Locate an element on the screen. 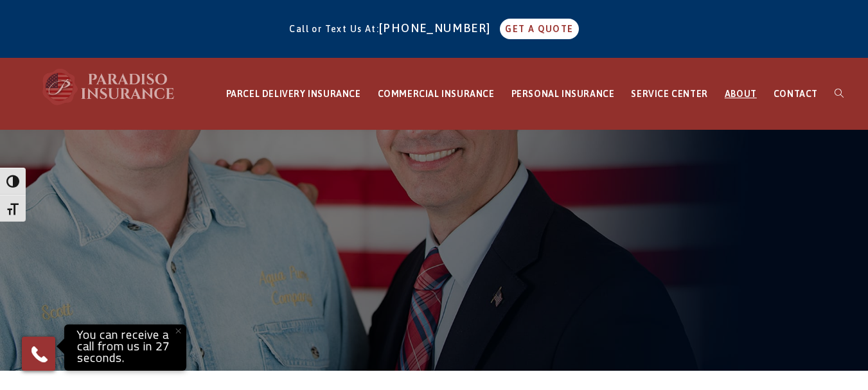 This screenshot has width=868, height=390. span: PERSONAL INSURANCE is located at coordinates (563, 94).